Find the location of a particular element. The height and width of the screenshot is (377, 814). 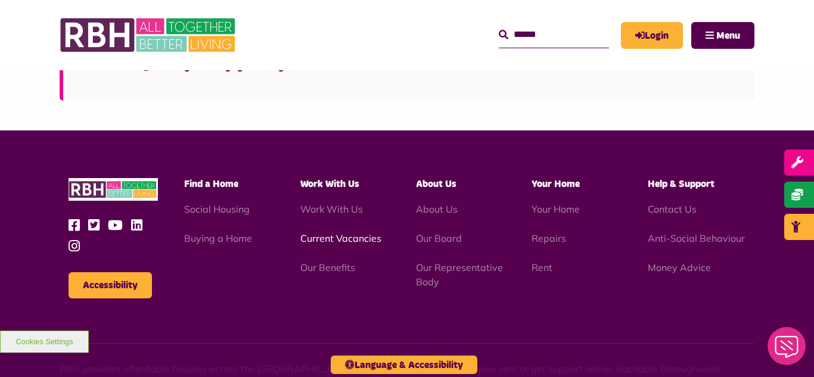

a: Rent is located at coordinates (542, 268).